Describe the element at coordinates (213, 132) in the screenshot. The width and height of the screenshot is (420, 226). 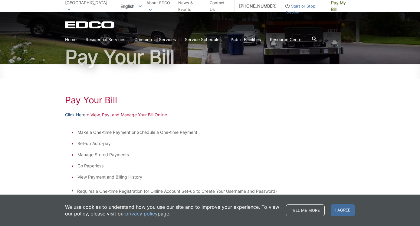
I see `li: Make a One-time Payment or Schedule a One-time Payment` at that location.